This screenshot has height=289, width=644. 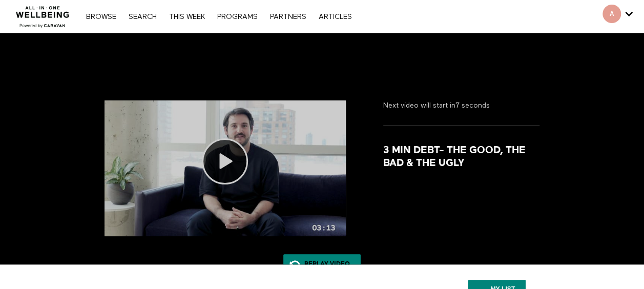 I want to click on strong: 3 Min Debt- The Good, The Bad & The Ugly, so click(x=462, y=157).